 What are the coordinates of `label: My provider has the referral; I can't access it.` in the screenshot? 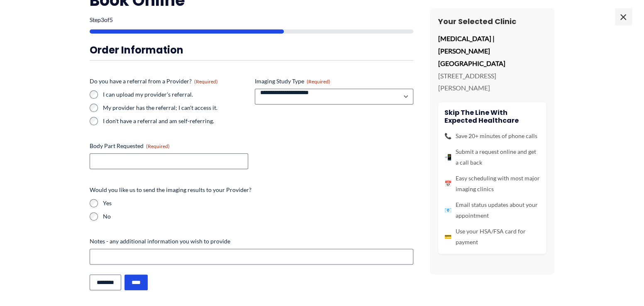 It's located at (176, 108).